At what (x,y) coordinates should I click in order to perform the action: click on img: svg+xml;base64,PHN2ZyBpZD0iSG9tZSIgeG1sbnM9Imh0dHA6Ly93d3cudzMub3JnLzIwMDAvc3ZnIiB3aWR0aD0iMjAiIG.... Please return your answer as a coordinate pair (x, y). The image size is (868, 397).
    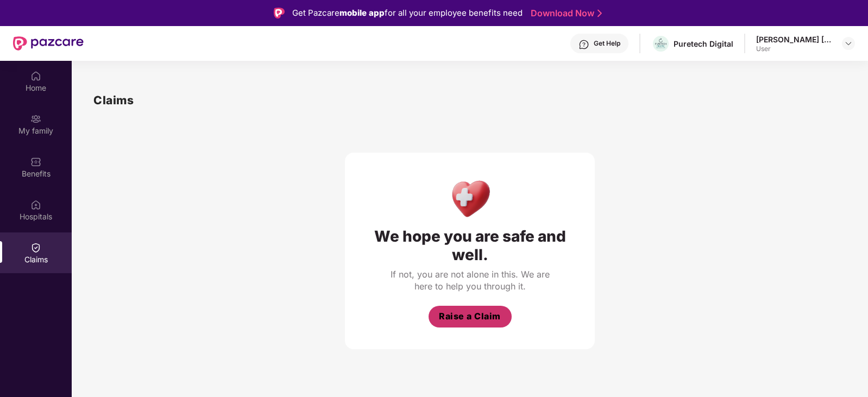
    Looking at the image, I should click on (36, 76).